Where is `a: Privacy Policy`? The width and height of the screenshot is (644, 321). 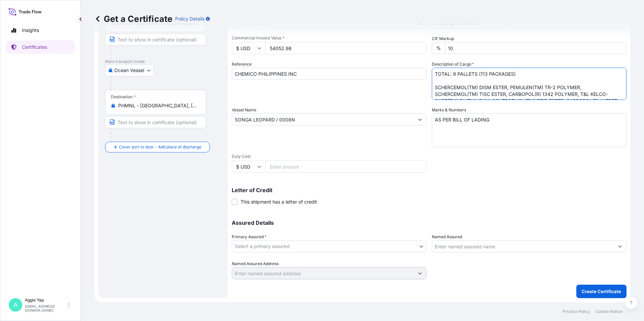
a: Privacy Policy is located at coordinates (577, 312).